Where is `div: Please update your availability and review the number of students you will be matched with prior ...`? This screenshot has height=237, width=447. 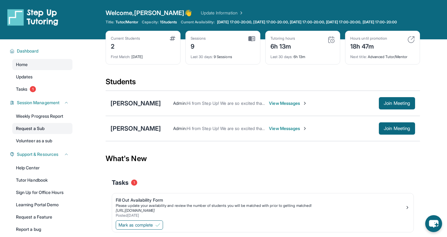
div: Please update your availability and review the number of students you will be matched with prior ... is located at coordinates (260, 205).